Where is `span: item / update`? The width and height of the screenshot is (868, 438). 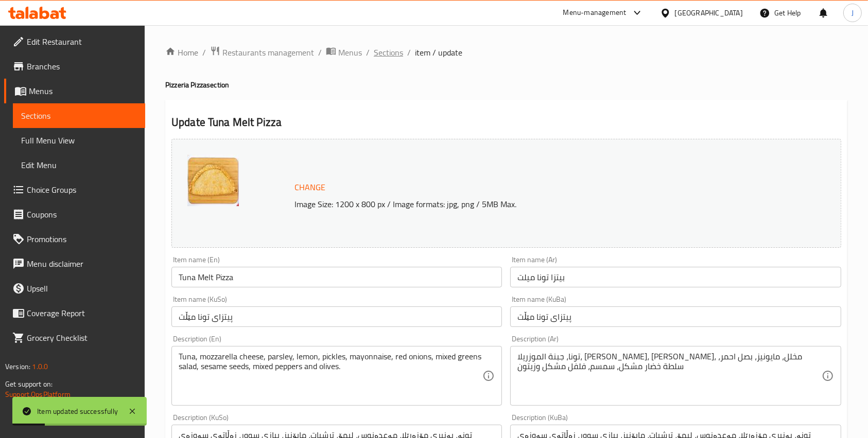
span: item / update is located at coordinates (438, 53).